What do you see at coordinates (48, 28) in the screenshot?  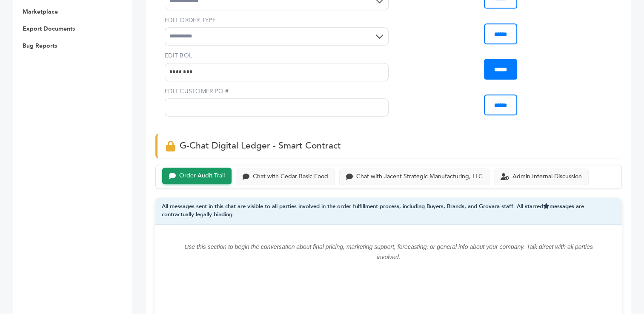 I see `a: Export Documents` at bounding box center [48, 28].